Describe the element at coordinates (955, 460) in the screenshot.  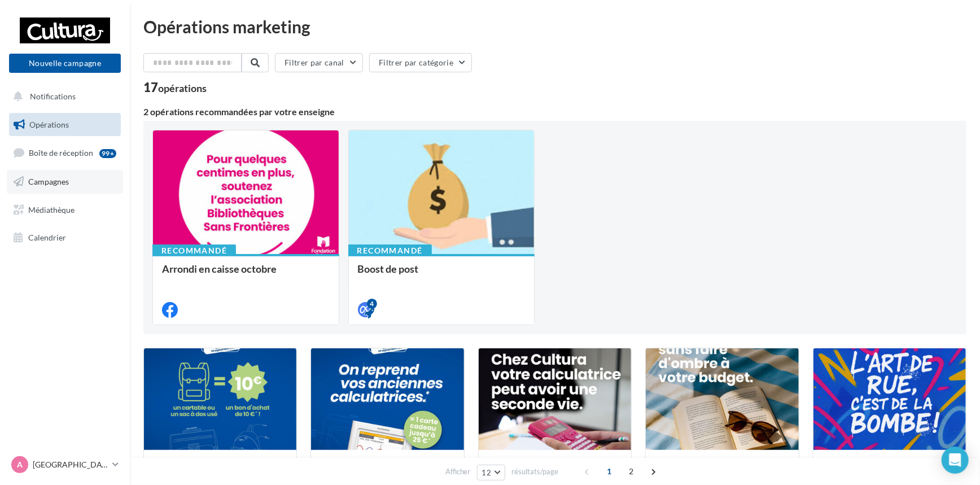
I see `div: Open Intercom Messenger` at that location.